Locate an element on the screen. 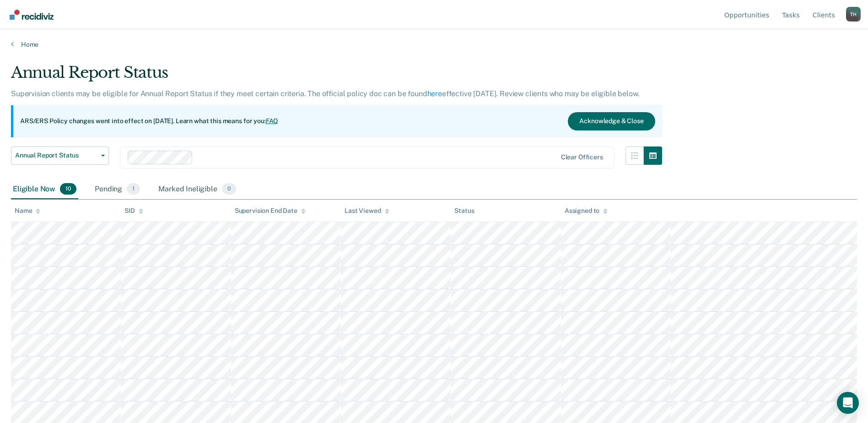 The image size is (868, 423). span: 0 is located at coordinates (229, 189).